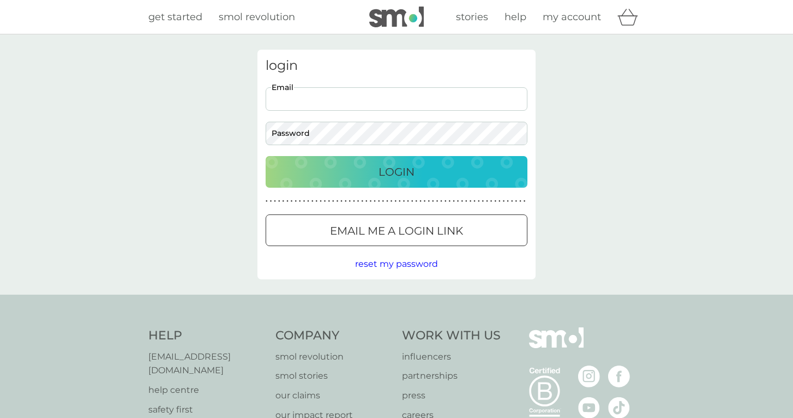  I want to click on button: Login, so click(396, 172).